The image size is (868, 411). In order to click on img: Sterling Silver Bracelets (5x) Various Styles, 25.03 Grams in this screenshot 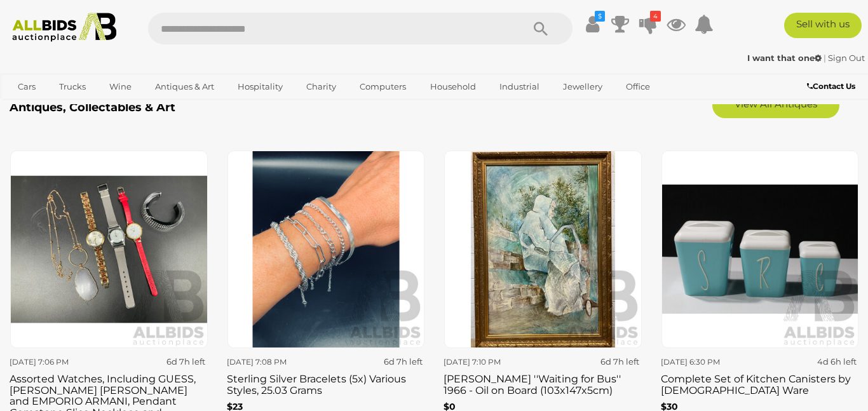, I will do `click(326, 249)`.